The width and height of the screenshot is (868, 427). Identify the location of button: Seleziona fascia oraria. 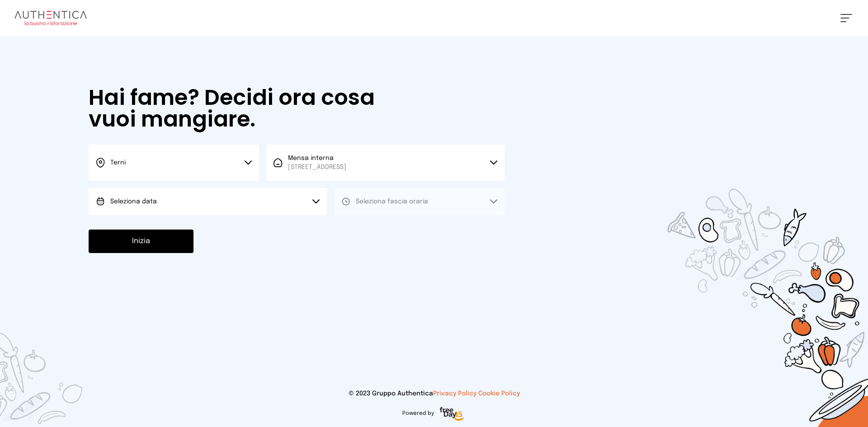
(419, 201).